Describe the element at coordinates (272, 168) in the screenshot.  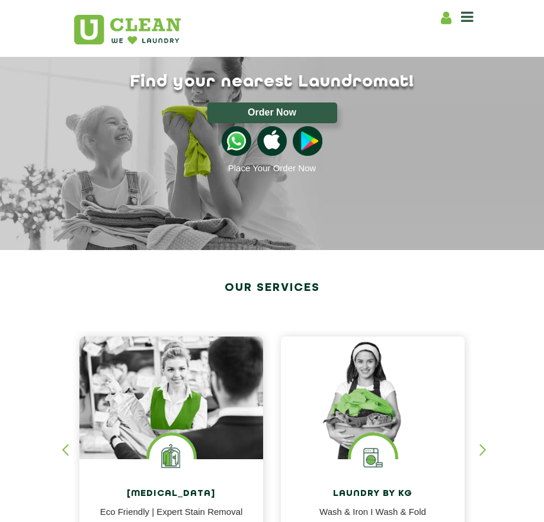
I see `a: Place Your Order Now` at that location.